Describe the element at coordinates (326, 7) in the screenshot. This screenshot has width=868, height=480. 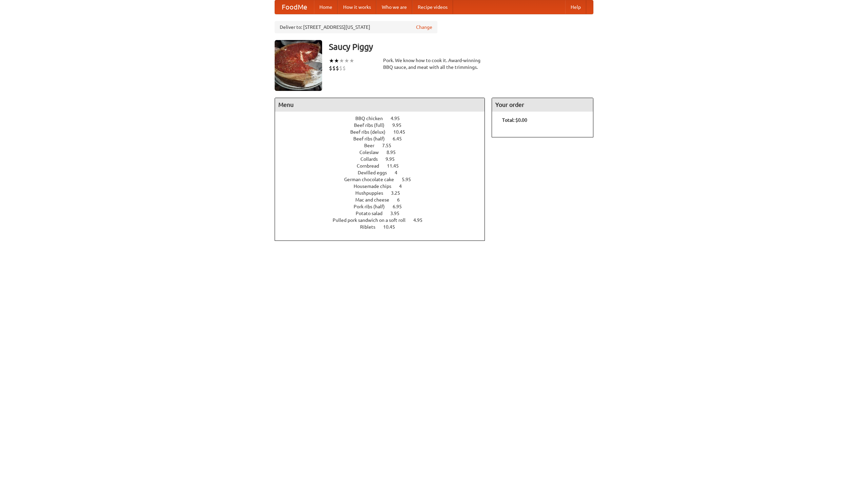
I see `a: Home` at that location.